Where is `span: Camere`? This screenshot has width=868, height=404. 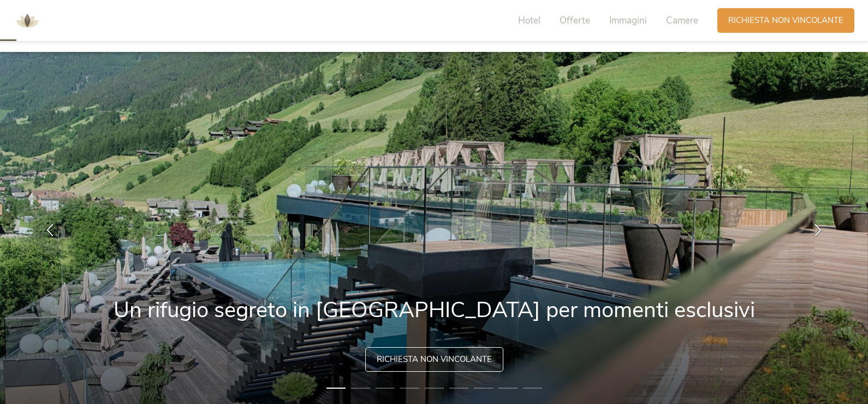
span: Camere is located at coordinates (682, 20).